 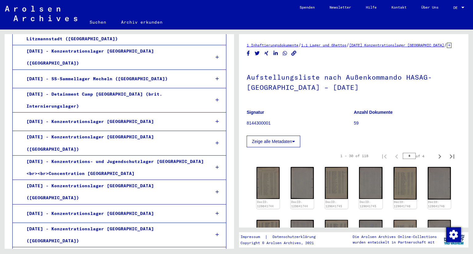 I want to click on a: 1.1 Lager und Ghettos, so click(x=324, y=45).